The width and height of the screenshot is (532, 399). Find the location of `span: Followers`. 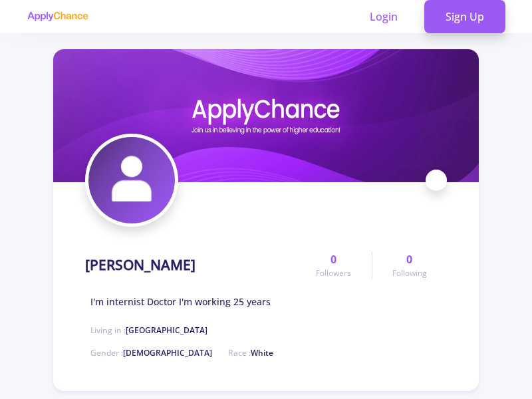

span: Followers is located at coordinates (334, 274).